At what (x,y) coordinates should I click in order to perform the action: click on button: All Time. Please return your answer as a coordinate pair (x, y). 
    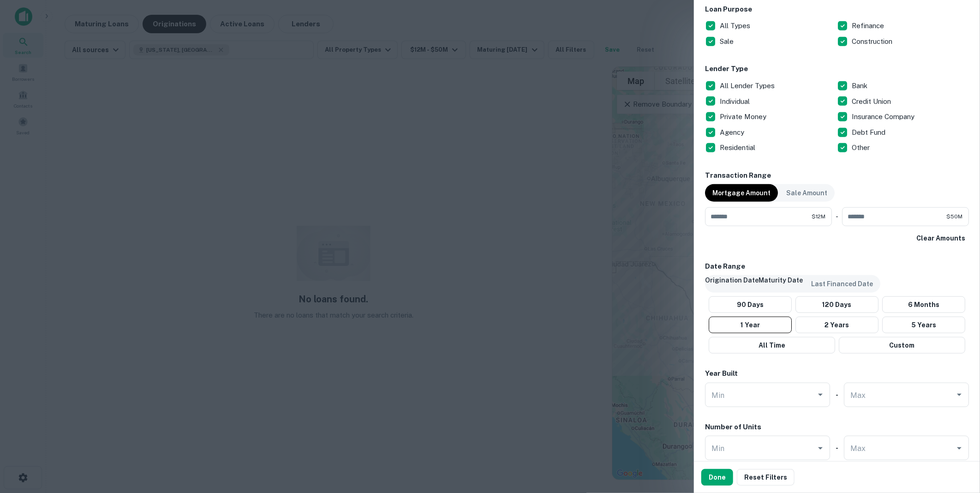
    Looking at the image, I should click on (772, 345).